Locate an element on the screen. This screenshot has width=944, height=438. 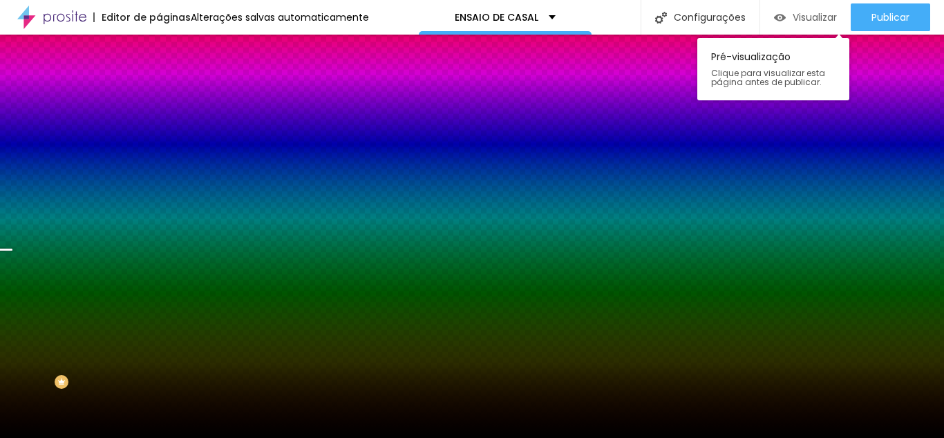
font: Publicar is located at coordinates (890, 17).